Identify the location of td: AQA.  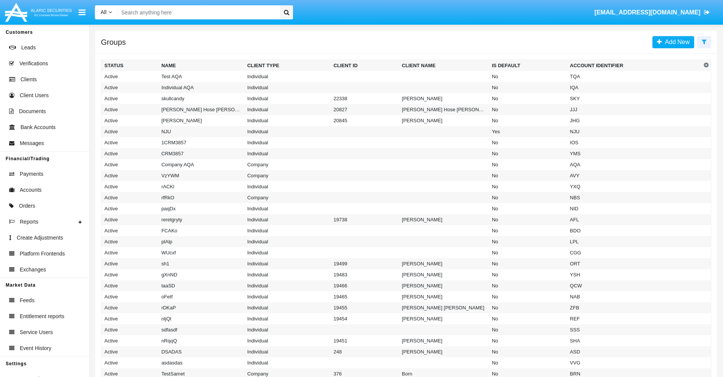
(634, 164).